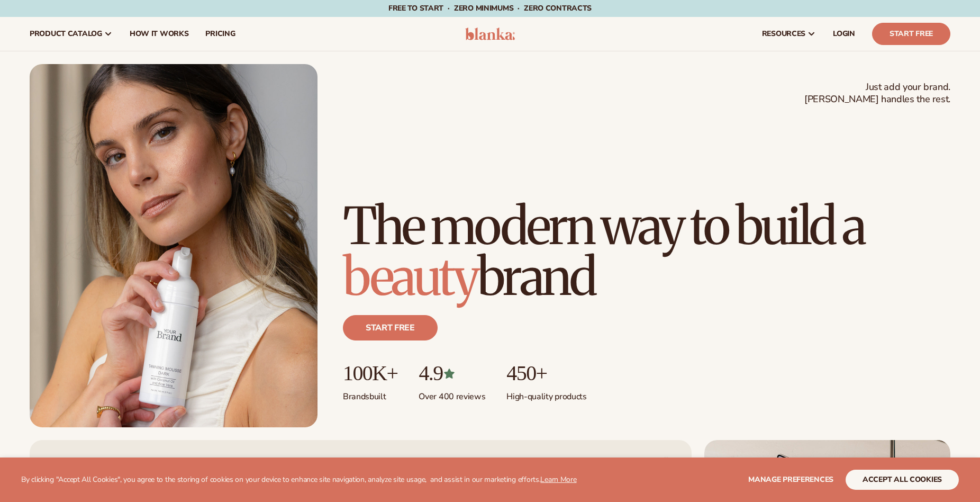 The width and height of the screenshot is (980, 502). What do you see at coordinates (390, 328) in the screenshot?
I see `a: Start free` at bounding box center [390, 328].